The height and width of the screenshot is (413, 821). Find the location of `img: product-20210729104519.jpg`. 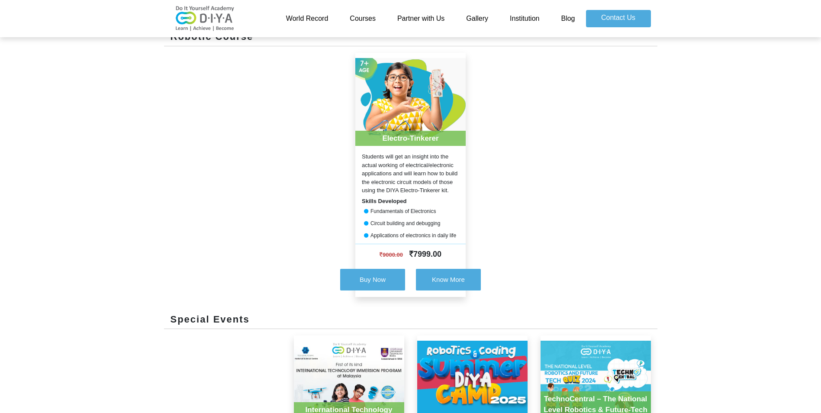

img: product-20210729104519.jpg is located at coordinates (410, 99).